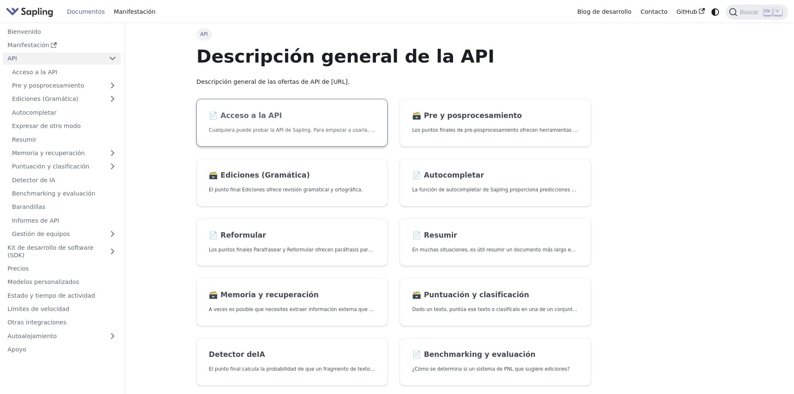 Image resolution: width=794 pixels, height=394 pixels. Describe the element at coordinates (292, 236) in the screenshot. I see `h2: Expresar de otro modo` at that location.